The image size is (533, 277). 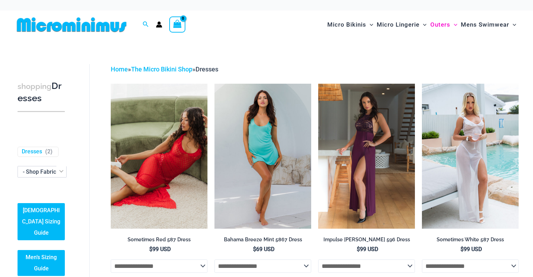 I want to click on a: Micro BikinisMenu ToggleMenu Toggle, so click(x=350, y=25).